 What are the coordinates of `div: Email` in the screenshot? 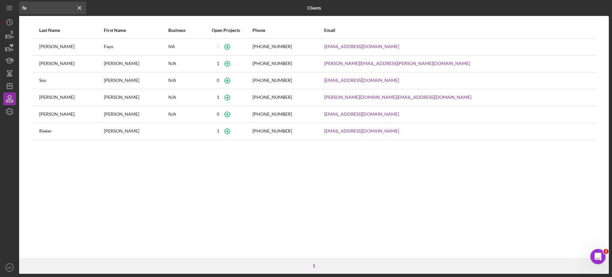 It's located at (457, 30).